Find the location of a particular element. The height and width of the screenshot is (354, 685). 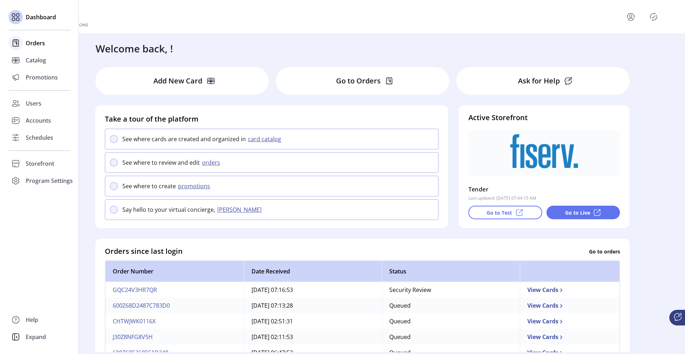

p: Tender is located at coordinates (478, 189).